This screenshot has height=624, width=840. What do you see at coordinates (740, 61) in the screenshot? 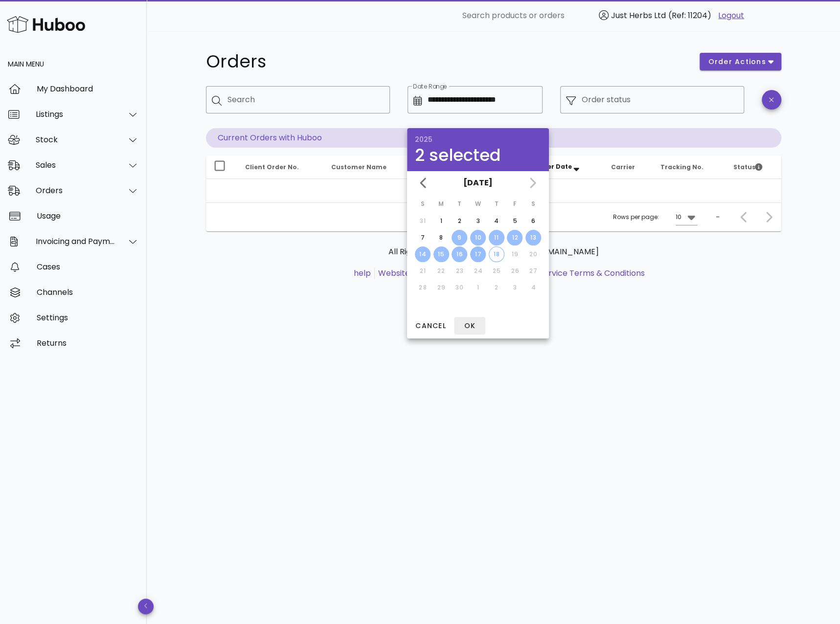
I see `button: order actions` at bounding box center [740, 61].